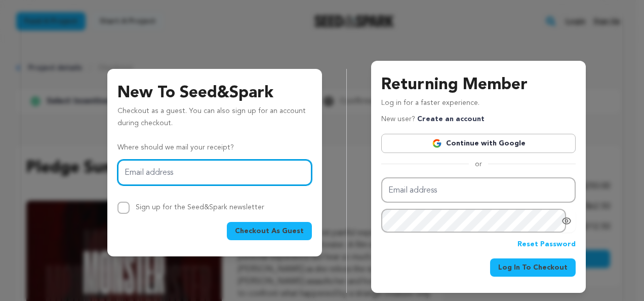  What do you see at coordinates (270, 231) in the screenshot?
I see `button: Checkout As Guest` at bounding box center [270, 231].